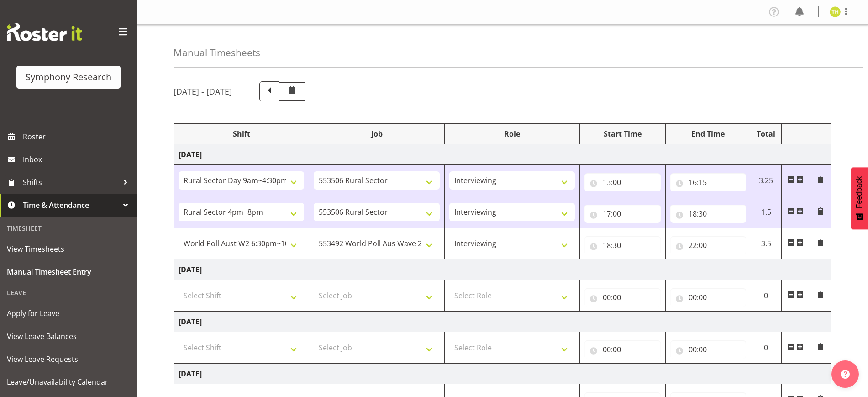  What do you see at coordinates (68, 359) in the screenshot?
I see `span: View Leave Requests` at bounding box center [68, 359].